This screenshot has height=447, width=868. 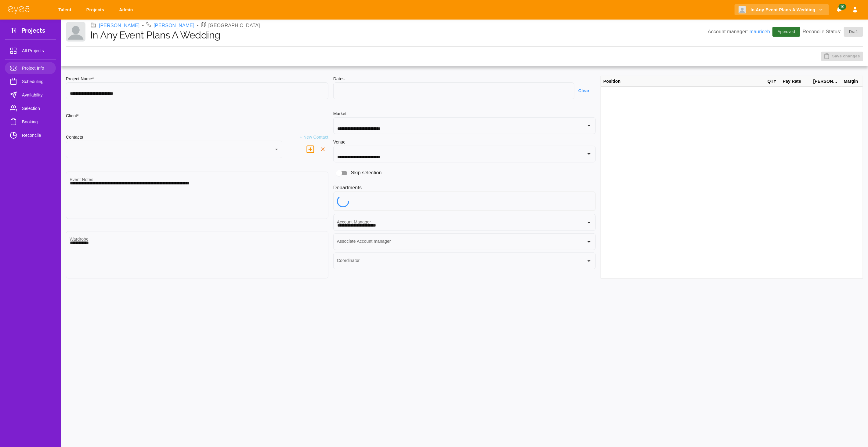 What do you see at coordinates (339, 143) in the screenshot?
I see `h6: Venue` at bounding box center [339, 143].